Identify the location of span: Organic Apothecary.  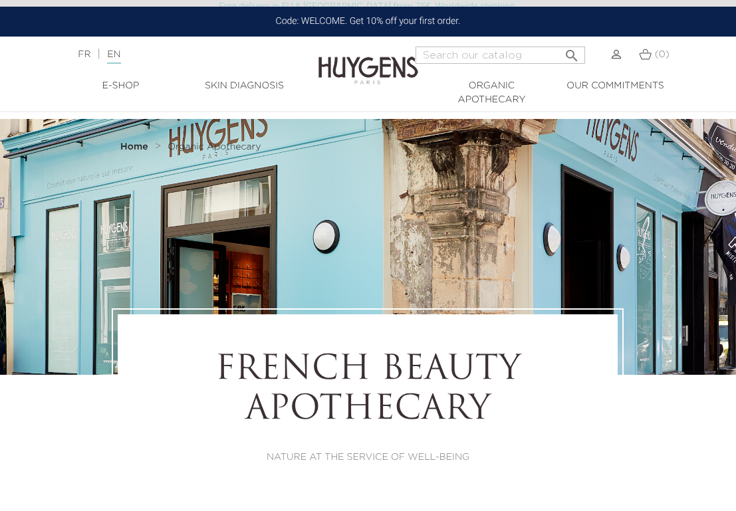
(214, 147).